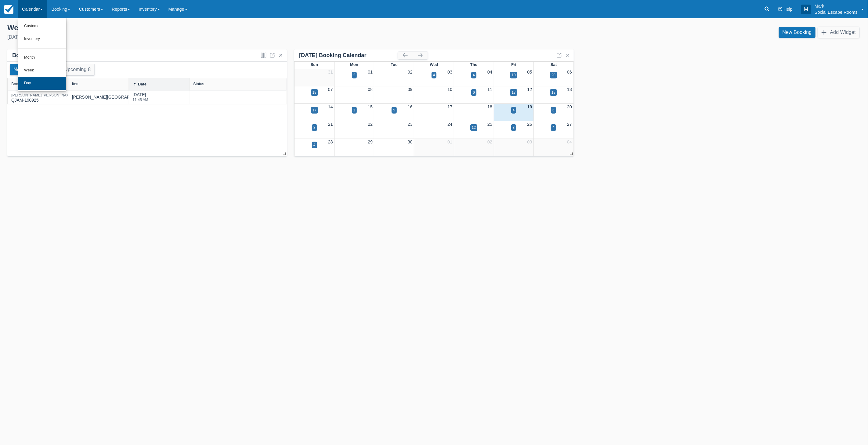 Image resolution: width=868 pixels, height=445 pixels. I want to click on div: 1, so click(354, 111).